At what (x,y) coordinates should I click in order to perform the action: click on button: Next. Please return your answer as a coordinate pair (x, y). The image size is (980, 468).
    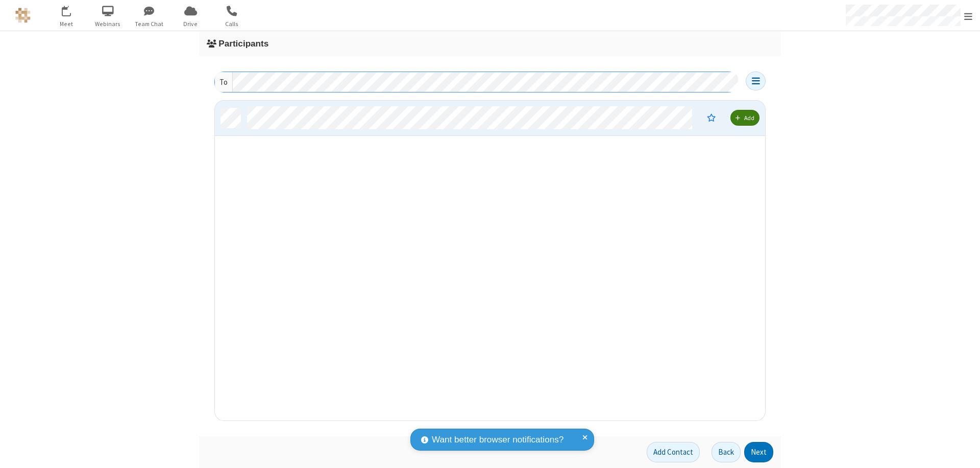
    Looking at the image, I should click on (758, 452).